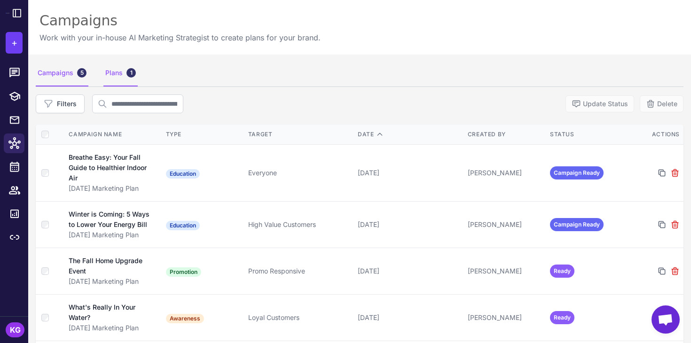 This screenshot has height=343, width=691. What do you see at coordinates (183, 272) in the screenshot?
I see `span: Promotion` at bounding box center [183, 272].